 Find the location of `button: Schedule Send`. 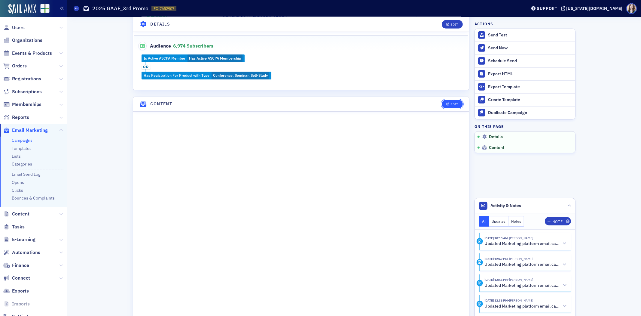

button: Schedule Send is located at coordinates (525, 61).